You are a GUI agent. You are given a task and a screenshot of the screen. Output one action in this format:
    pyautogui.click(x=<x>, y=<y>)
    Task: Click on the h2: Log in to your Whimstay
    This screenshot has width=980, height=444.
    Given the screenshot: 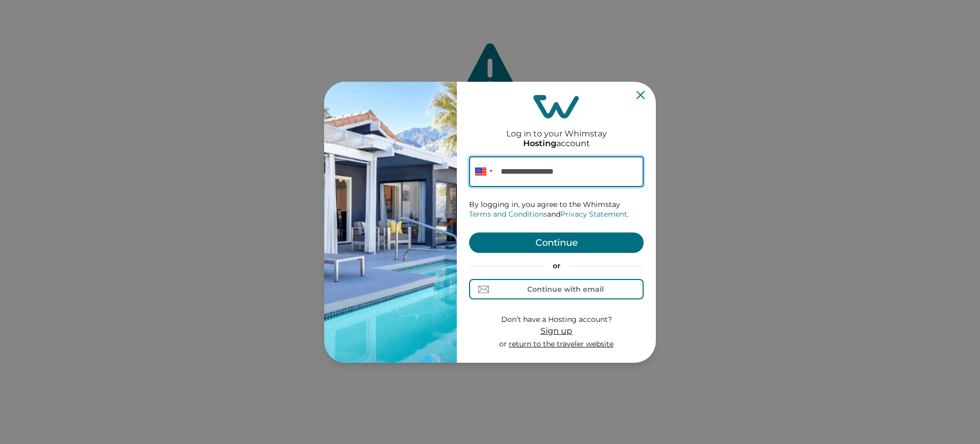 What is the action you would take?
    pyautogui.click(x=557, y=128)
    